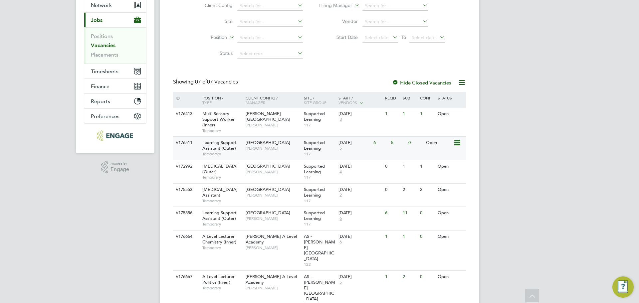 The height and width of the screenshot is (303, 639). I want to click on span: Site Group, so click(315, 103).